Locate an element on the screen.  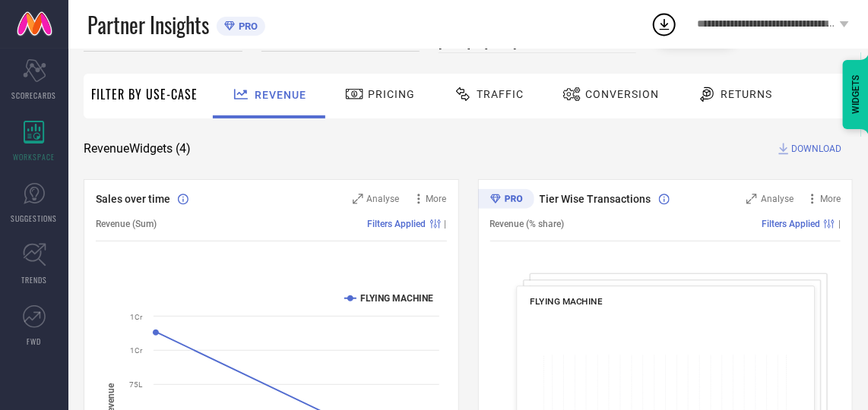
text: FLYING MACHINE is located at coordinates (397, 299).